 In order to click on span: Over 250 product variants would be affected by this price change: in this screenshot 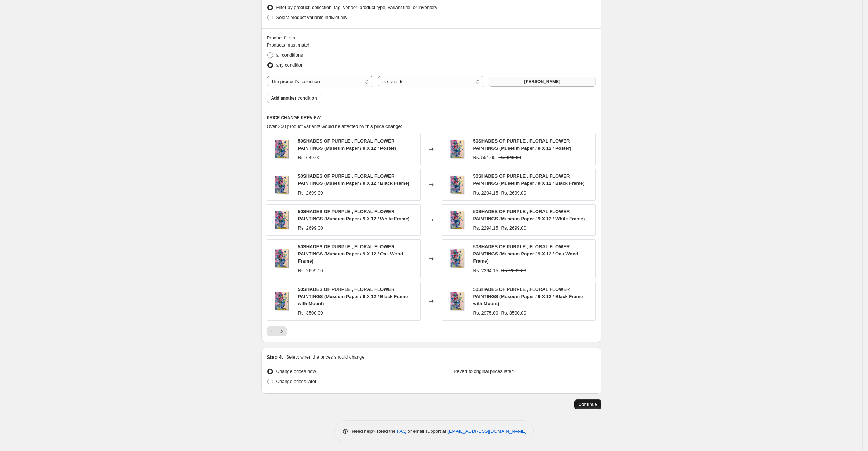, I will do `click(334, 126)`.